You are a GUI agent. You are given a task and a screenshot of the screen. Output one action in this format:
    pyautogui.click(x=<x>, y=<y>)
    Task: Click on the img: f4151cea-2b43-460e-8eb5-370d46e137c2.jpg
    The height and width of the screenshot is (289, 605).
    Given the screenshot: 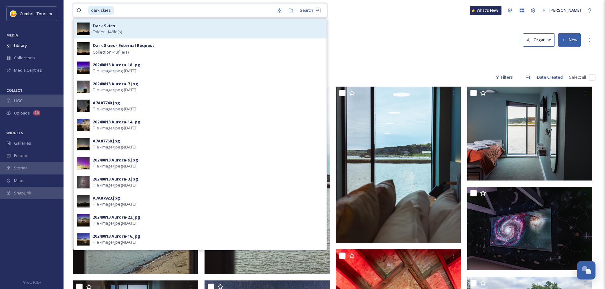 What is the action you would take?
    pyautogui.click(x=83, y=68)
    